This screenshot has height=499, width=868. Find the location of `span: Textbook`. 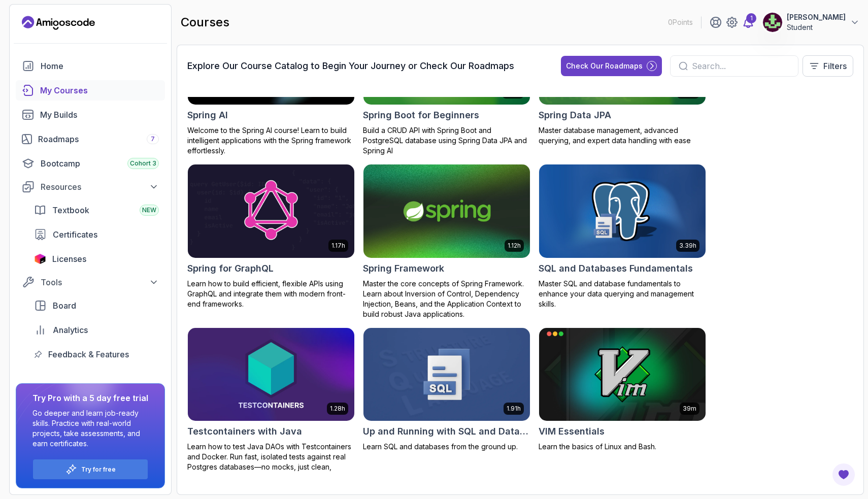

span: Textbook is located at coordinates (70, 210).